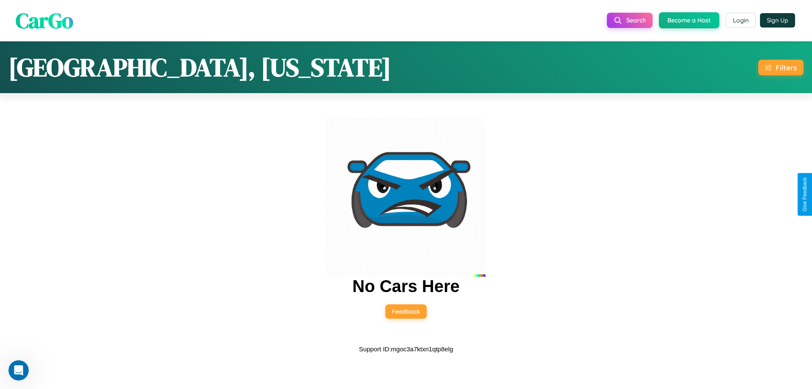  What do you see at coordinates (406, 349) in the screenshot?
I see `p: Support ID: mgoc3a7ktxn1qtp8elg` at bounding box center [406, 349].